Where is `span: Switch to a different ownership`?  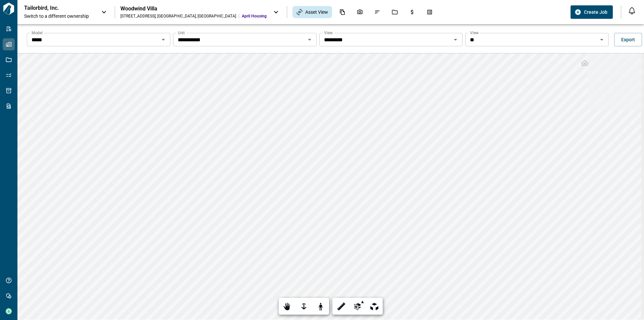 span: Switch to a different ownership is located at coordinates (59, 16).